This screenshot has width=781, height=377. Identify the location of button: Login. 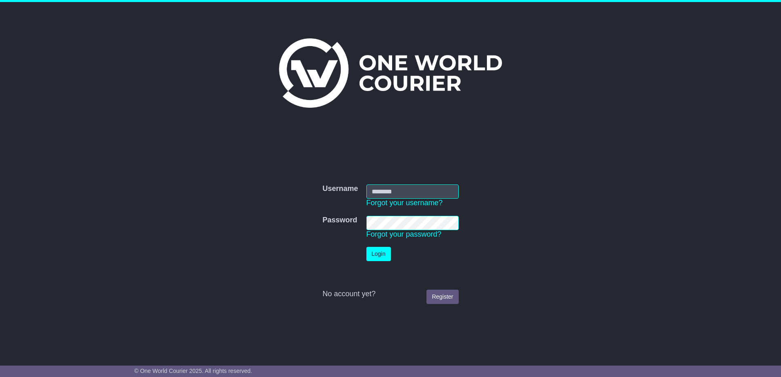
(379, 254).